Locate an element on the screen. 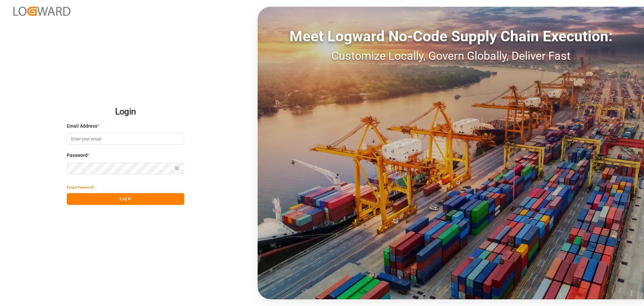 The image size is (644, 306). img: Logward_new_orange.png is located at coordinates (42, 11).